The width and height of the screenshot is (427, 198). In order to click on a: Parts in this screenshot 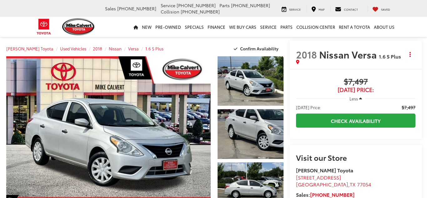, I will do `click(287, 27)`.